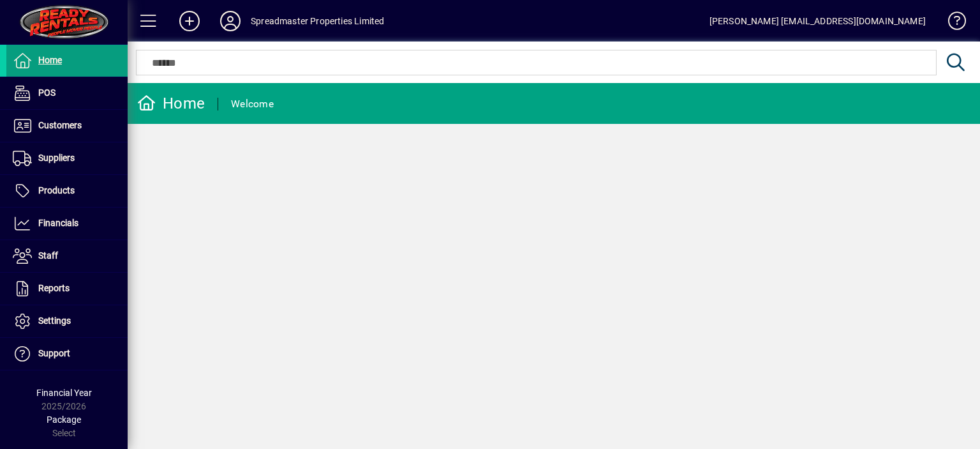 The image size is (980, 449). Describe the element at coordinates (54, 320) in the screenshot. I see `span: Settings` at that location.